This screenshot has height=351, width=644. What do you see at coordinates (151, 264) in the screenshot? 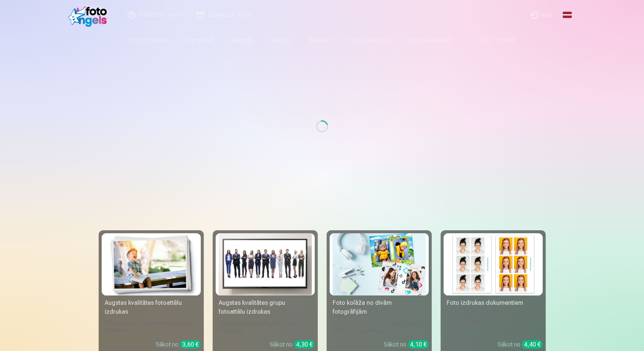
I see `img: Augstas kvalitātes fotoattēlu izdrukas` at bounding box center [151, 264].